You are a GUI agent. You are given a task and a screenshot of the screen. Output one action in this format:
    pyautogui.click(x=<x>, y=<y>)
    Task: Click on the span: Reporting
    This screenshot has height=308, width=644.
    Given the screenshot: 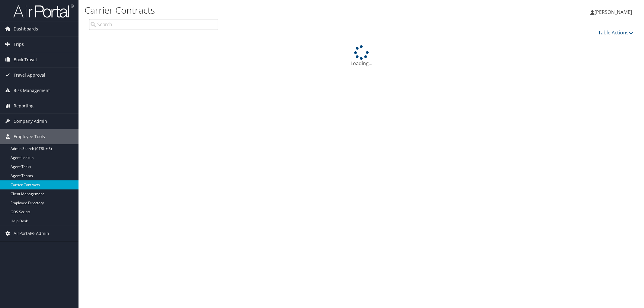 What is the action you would take?
    pyautogui.click(x=24, y=106)
    